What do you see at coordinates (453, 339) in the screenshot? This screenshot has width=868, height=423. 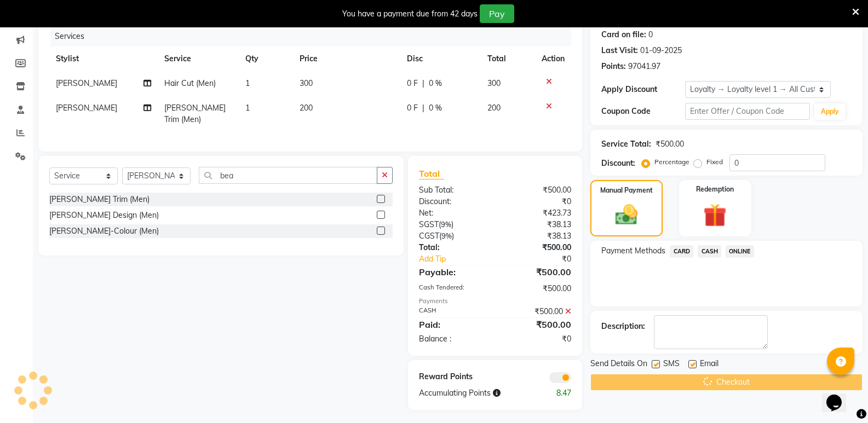 I see `div: Balance :` at bounding box center [453, 339].